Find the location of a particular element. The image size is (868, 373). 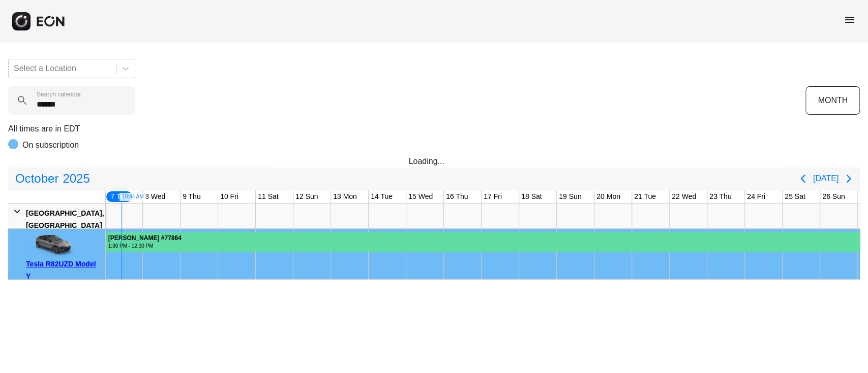

button: MONTH is located at coordinates (832, 101).